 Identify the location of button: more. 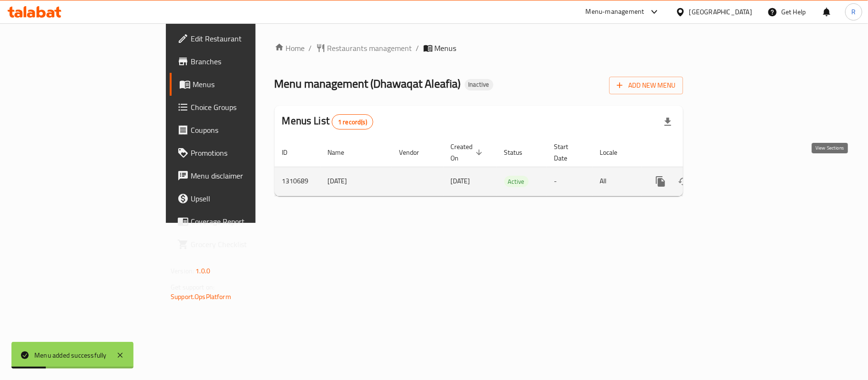
(660, 181).